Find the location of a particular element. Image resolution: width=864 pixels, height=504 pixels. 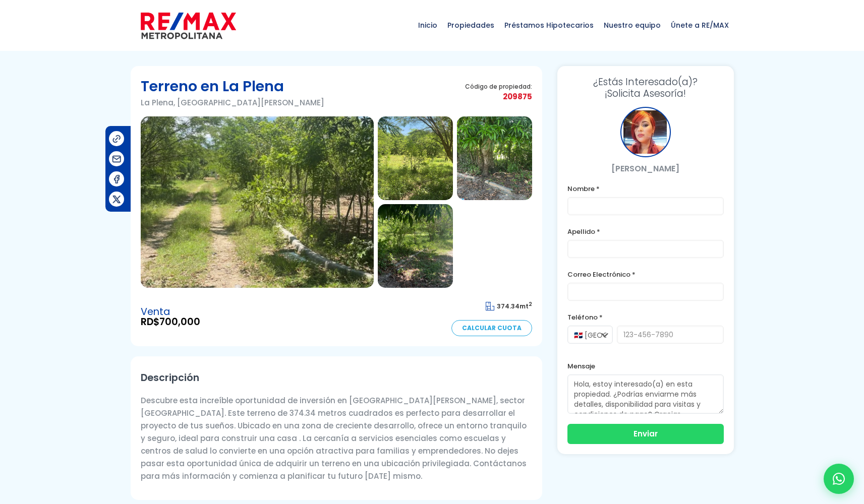

label: Apellido * is located at coordinates (645, 231).